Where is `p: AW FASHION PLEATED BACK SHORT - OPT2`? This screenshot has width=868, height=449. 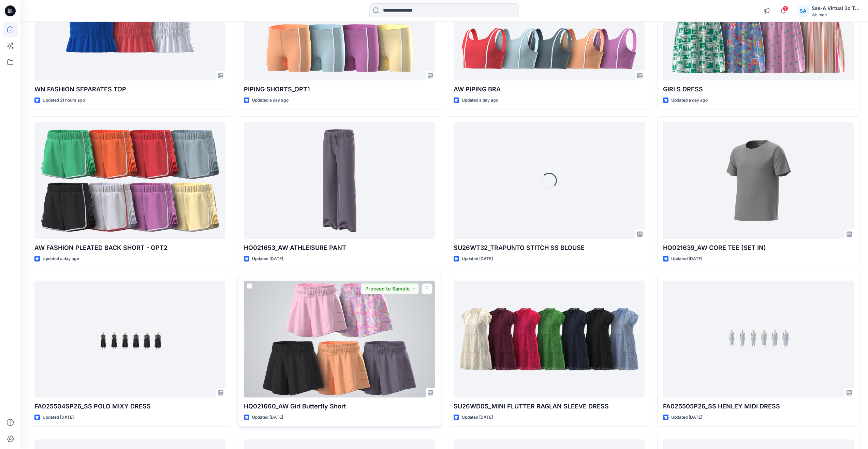
p: AW FASHION PLEATED BACK SHORT - OPT2 is located at coordinates (130, 248).